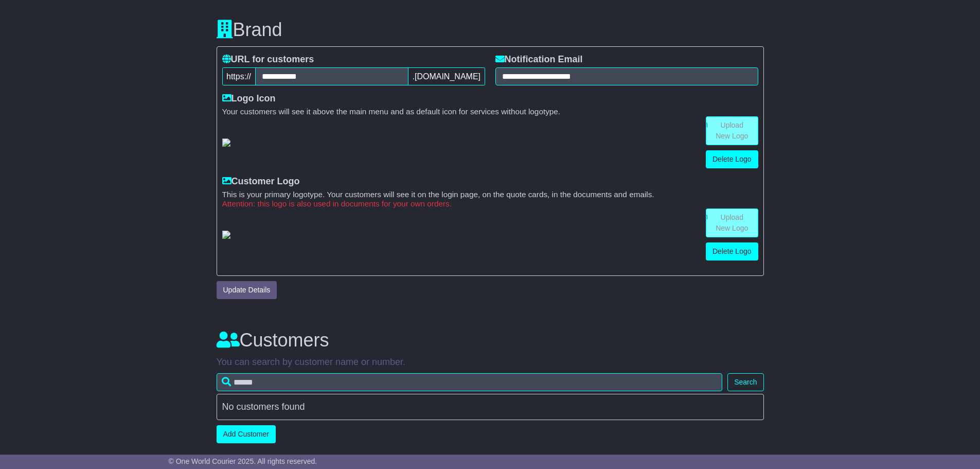 This screenshot has height=469, width=980. What do you see at coordinates (226, 235) in the screenshot?
I see `img: GetCustomerLogo` at bounding box center [226, 235].